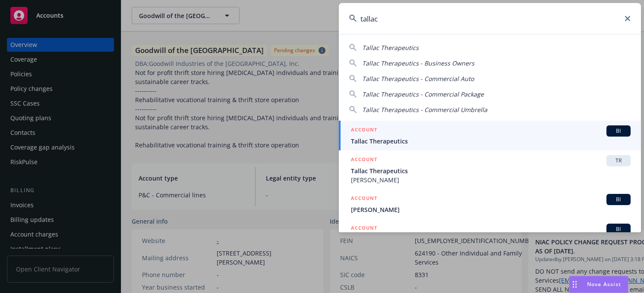 The height and width of the screenshot is (293, 644). Describe the element at coordinates (418, 63) in the screenshot. I see `span: Tallac Therapeutics - Business Owners` at that location.